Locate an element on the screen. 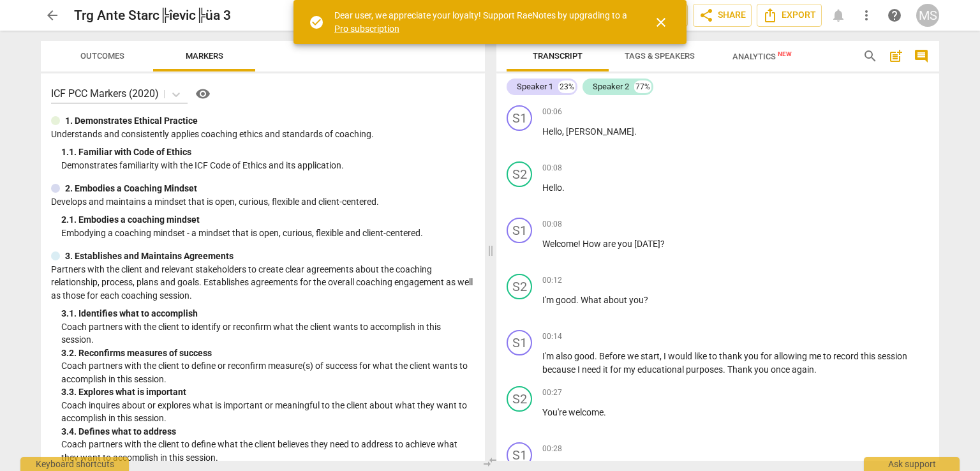 The height and width of the screenshot is (471, 980). h2: Trg Ante Starc╠îevic╠üa 3 is located at coordinates (152, 15).